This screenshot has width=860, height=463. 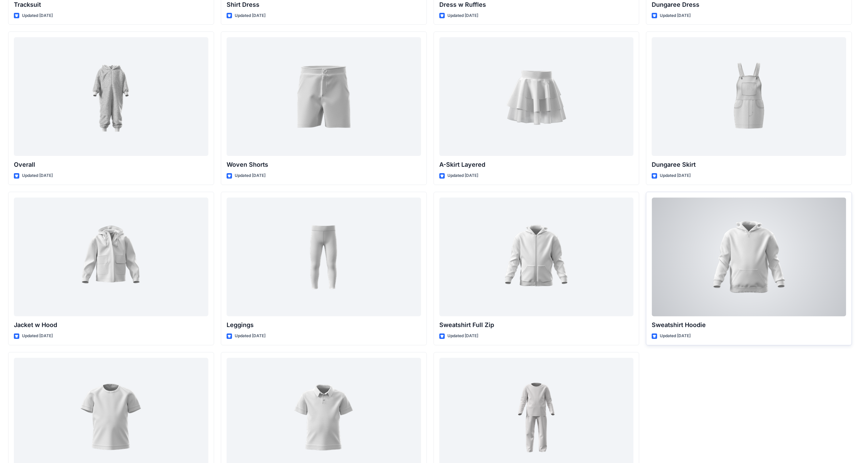 What do you see at coordinates (324, 257) in the screenshot?
I see `a: Leggings` at bounding box center [324, 257].